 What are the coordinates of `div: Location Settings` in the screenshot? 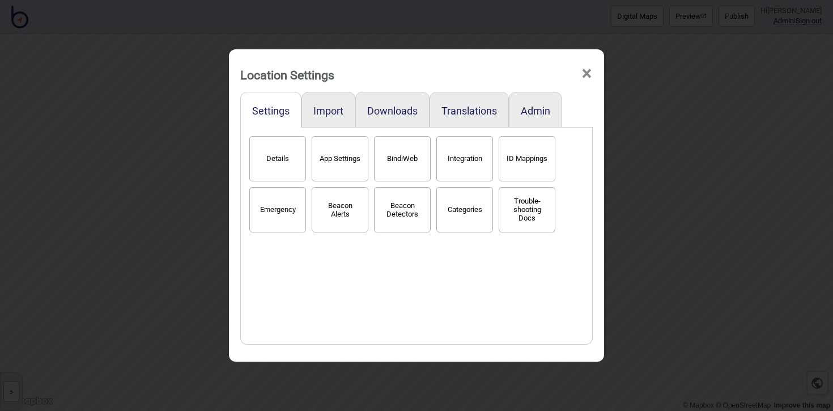 It's located at (287, 75).